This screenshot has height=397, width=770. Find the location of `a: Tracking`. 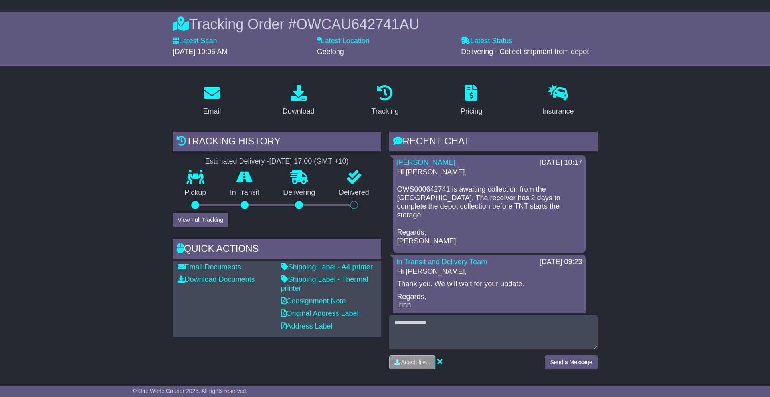

a: Tracking is located at coordinates (385, 101).